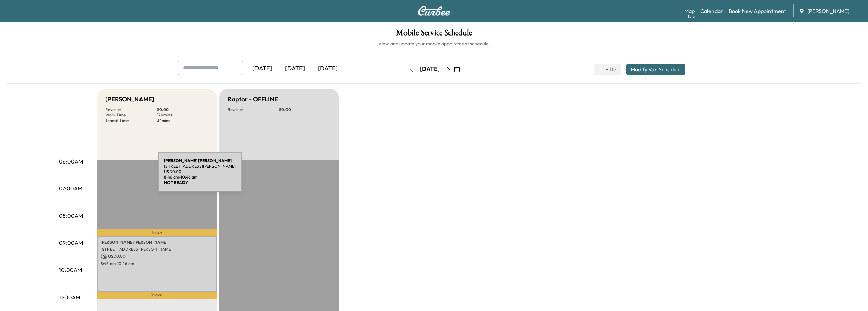 The image size is (868, 311). What do you see at coordinates (253, 100) in the screenshot?
I see `h5: Raptor - OFFLINE` at bounding box center [253, 100].